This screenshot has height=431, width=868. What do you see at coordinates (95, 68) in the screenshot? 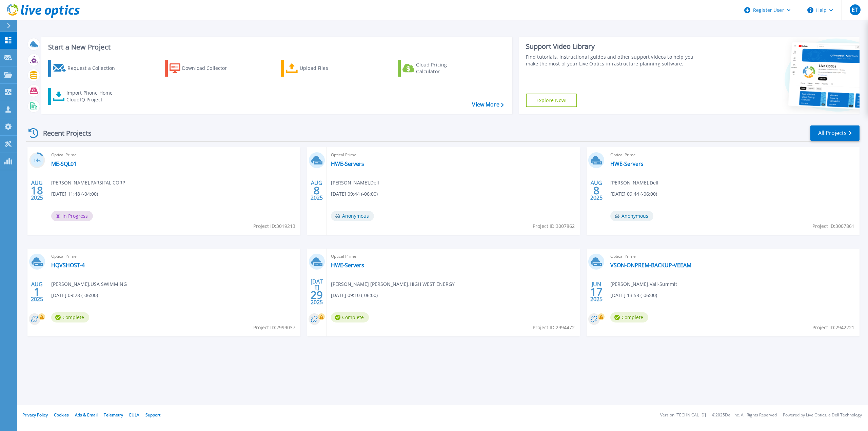
I see `div: Request a Collection` at bounding box center [95, 68].